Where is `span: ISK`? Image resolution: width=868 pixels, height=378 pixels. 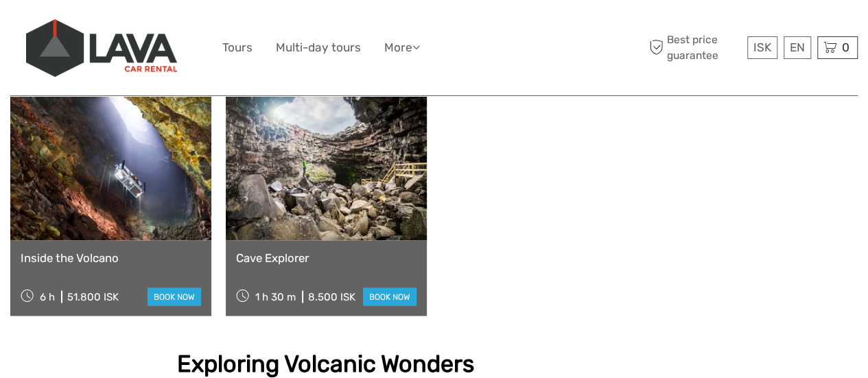
span: ISK is located at coordinates (762, 47).